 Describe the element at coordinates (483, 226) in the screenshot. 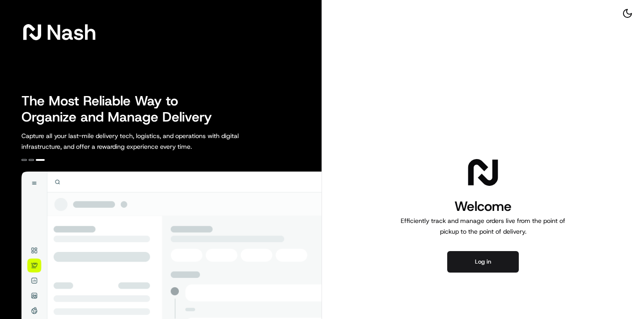

I see `p: Efficiently track and manage orders live from the point of pickup to the point of delivery.` at that location.